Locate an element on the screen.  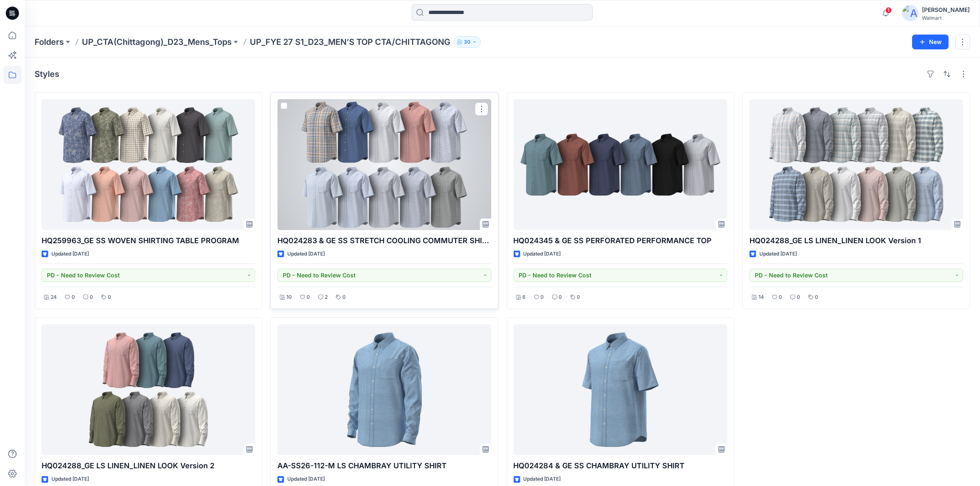
h4: Styles is located at coordinates (47, 74).